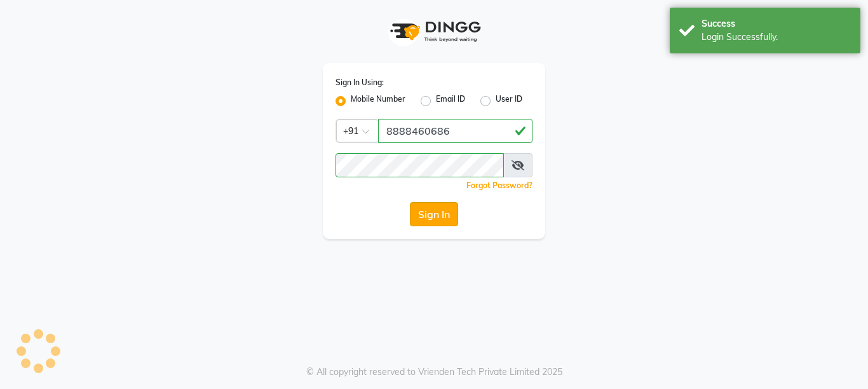 Image resolution: width=868 pixels, height=389 pixels. Describe the element at coordinates (776, 37) in the screenshot. I see `div: Login Successfully.` at that location.